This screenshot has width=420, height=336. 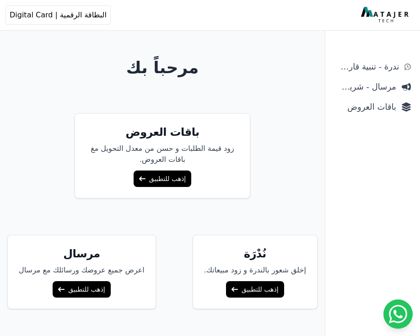 I want to click on p: إخلق شعور بالندرة و زود مبيعاتك., so click(x=255, y=270).